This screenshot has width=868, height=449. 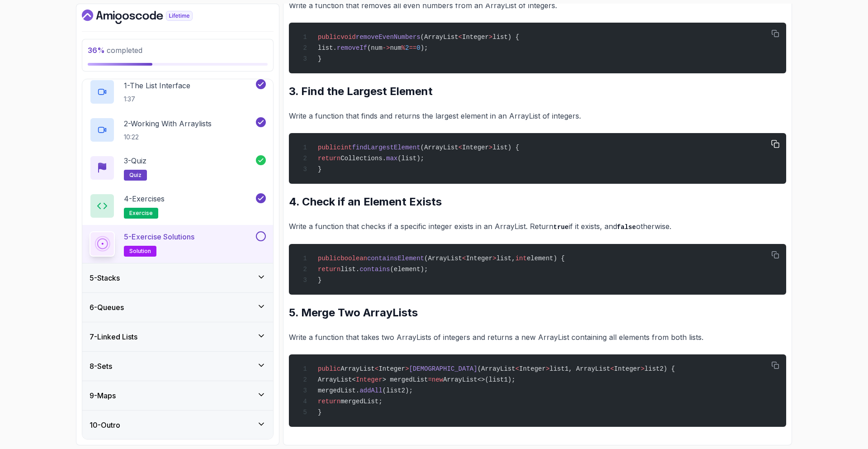 I want to click on button: 8-Sets, so click(x=178, y=366).